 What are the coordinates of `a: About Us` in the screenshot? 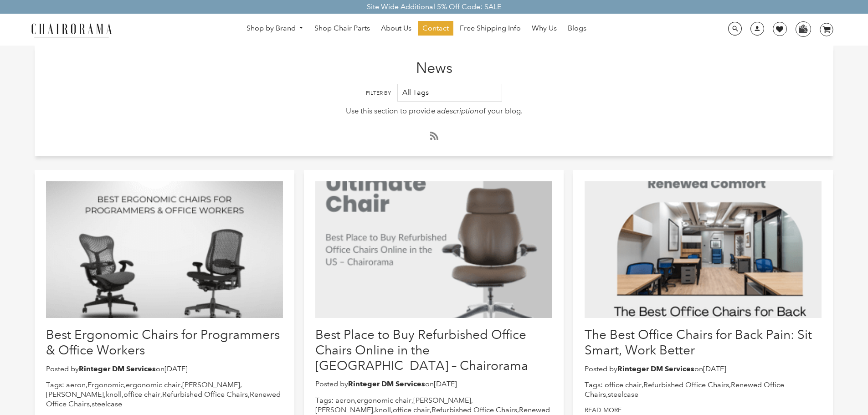 It's located at (396, 29).